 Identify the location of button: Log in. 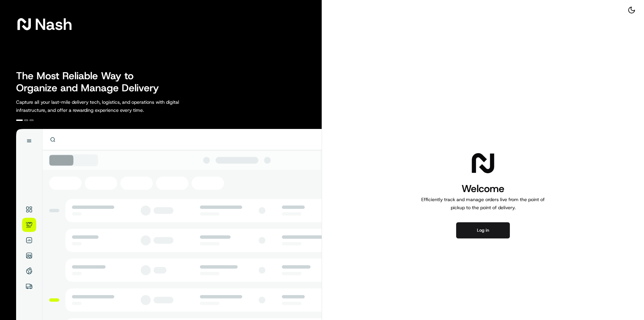
(483, 230).